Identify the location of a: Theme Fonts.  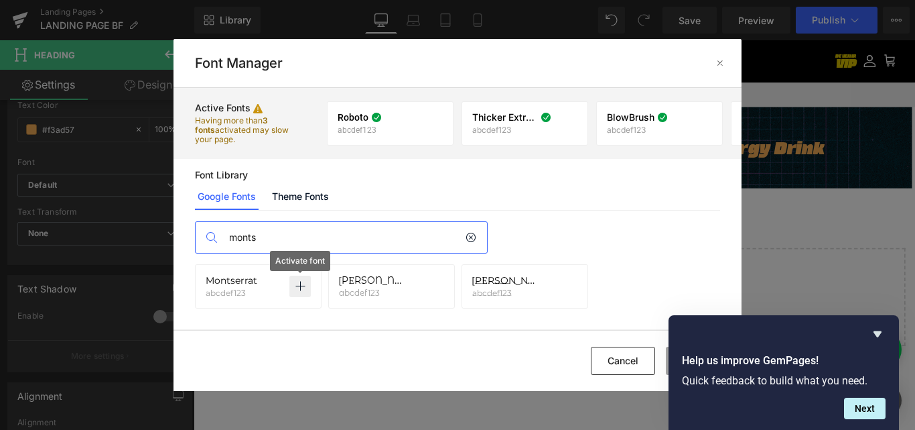
(300, 196).